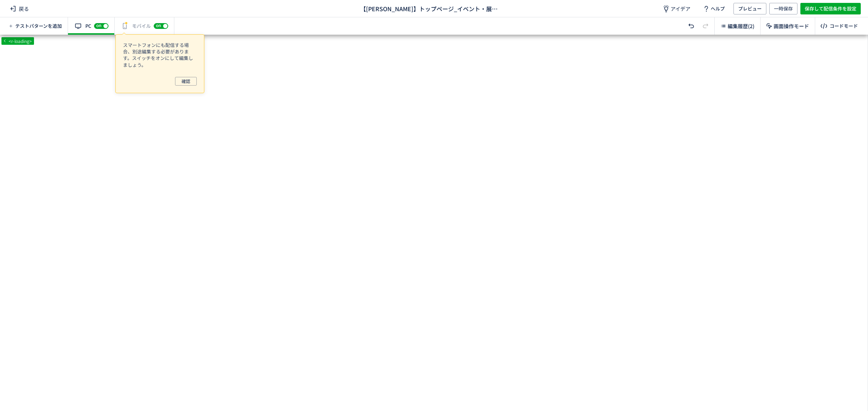  I want to click on button: 一時保存, so click(784, 8).